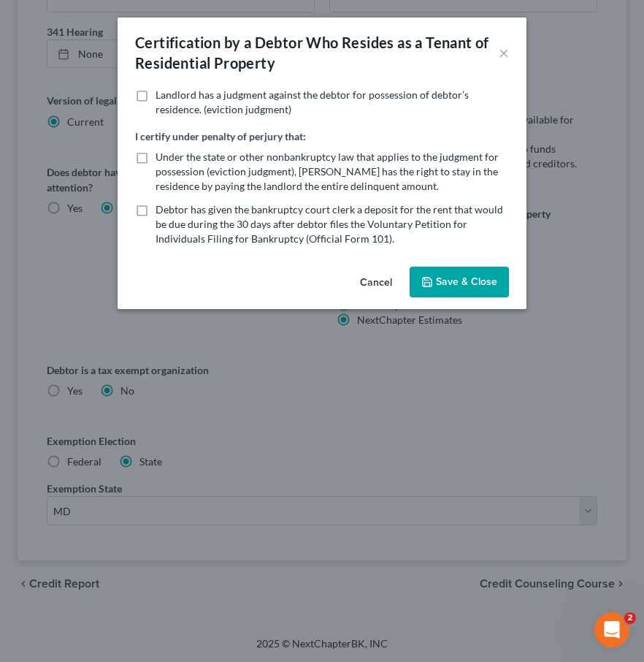 This screenshot has width=644, height=662. What do you see at coordinates (376, 283) in the screenshot?
I see `button: Cancel` at bounding box center [376, 283].